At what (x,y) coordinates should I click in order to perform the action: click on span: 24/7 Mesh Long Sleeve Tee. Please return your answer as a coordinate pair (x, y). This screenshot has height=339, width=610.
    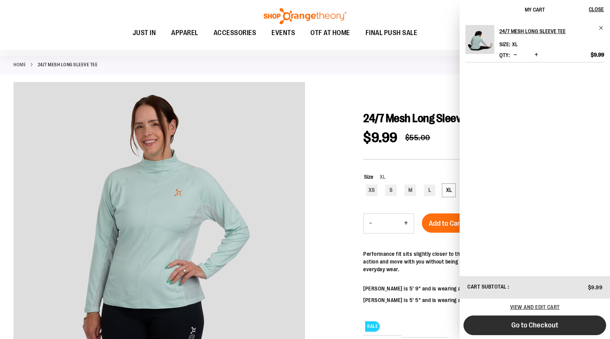
    Looking at the image, I should click on (423, 118).